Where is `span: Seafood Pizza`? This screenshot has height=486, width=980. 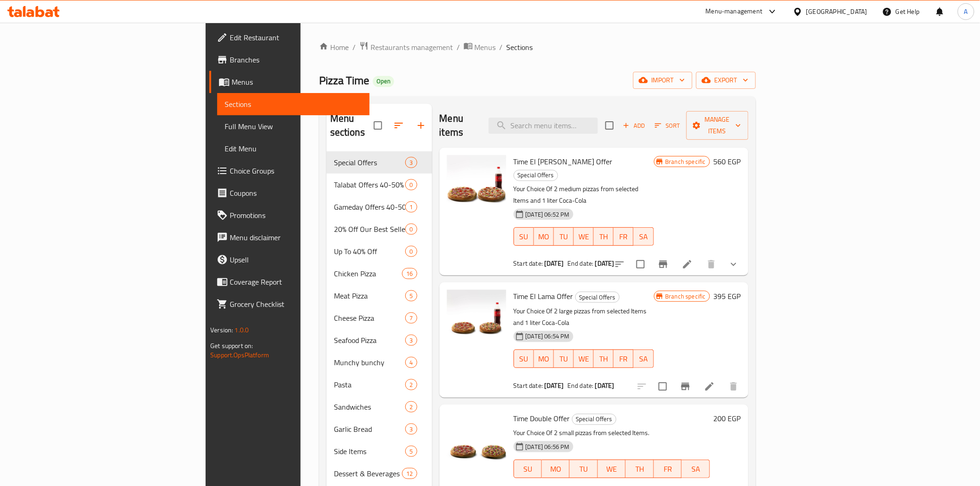 span: Seafood Pizza is located at coordinates (370, 341).